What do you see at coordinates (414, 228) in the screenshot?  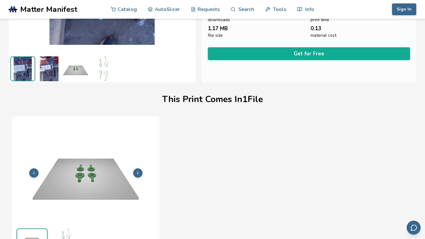 I see `button: Send feedback via email` at bounding box center [414, 228].